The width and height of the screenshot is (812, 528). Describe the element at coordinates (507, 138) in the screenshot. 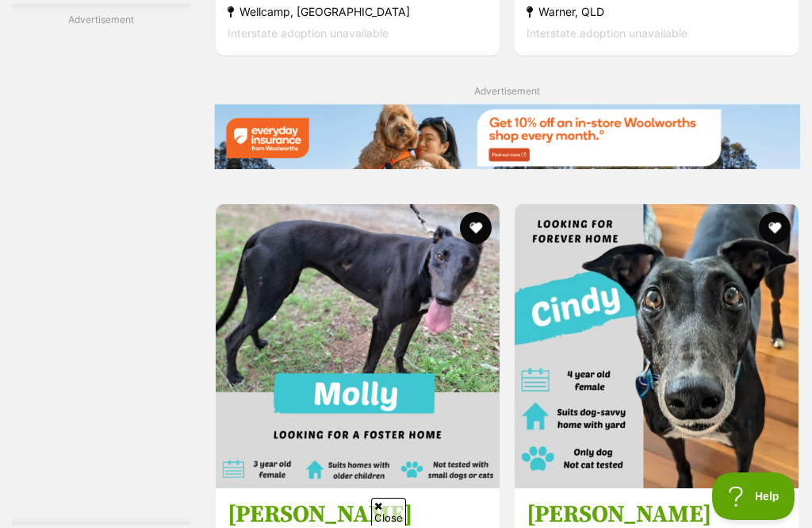

I see `a: Everyday Insurance promotional banner` at that location.